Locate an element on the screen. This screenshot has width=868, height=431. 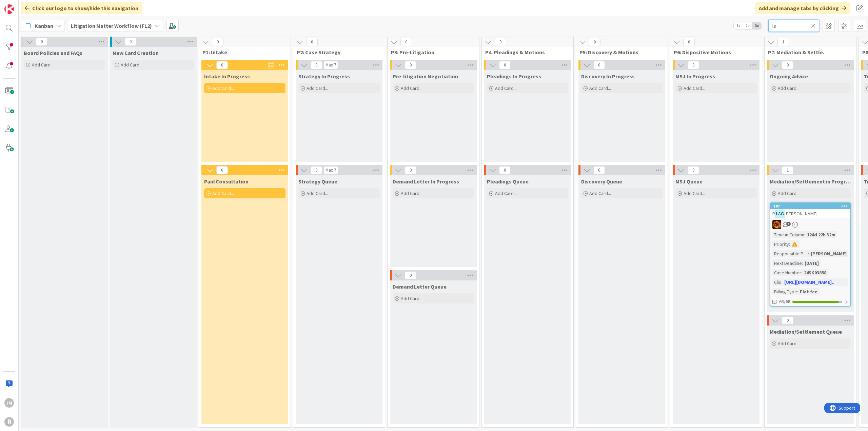
span: Intake In Progress is located at coordinates (227, 76).